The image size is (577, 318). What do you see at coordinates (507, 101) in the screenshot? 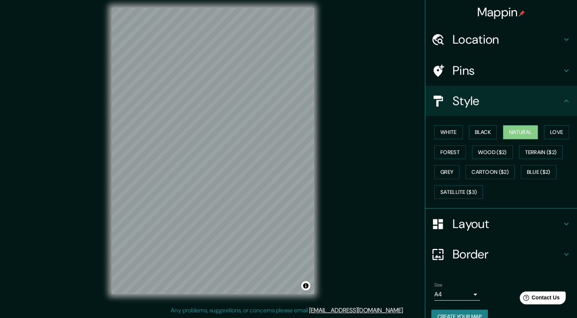
I see `h4: Style` at bounding box center [507, 101].